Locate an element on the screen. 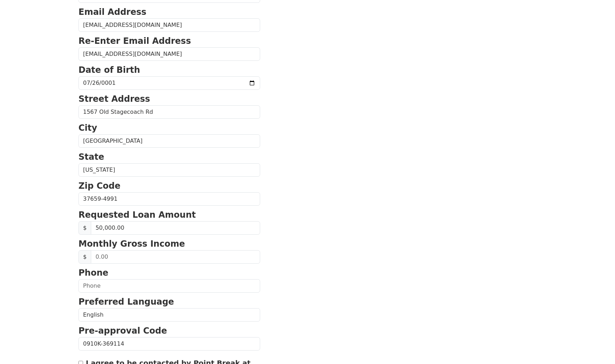 The image size is (615, 364). input: Zip Code is located at coordinates (169, 199).